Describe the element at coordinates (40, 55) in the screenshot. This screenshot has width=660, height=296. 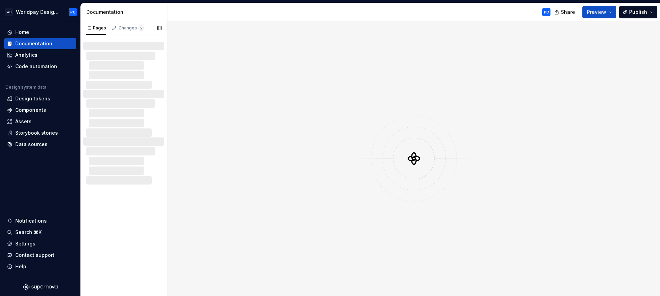
I see `a: Analytics` at that location.